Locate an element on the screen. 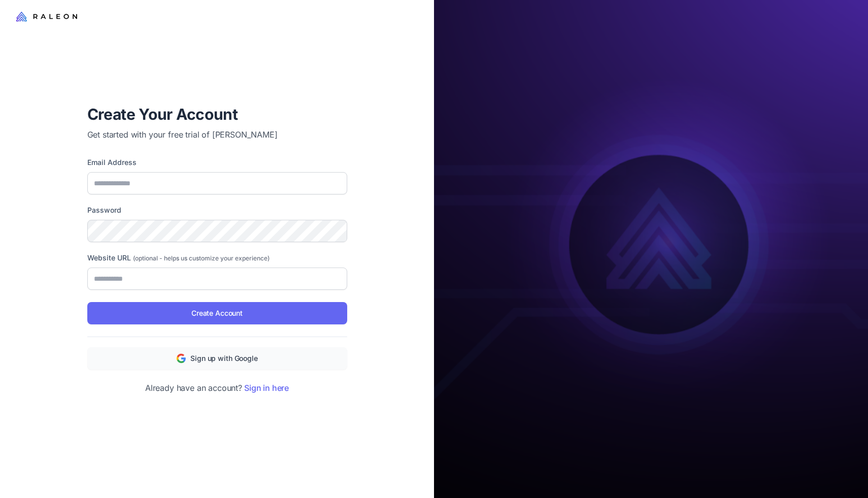  button: Create Account is located at coordinates (217, 314).